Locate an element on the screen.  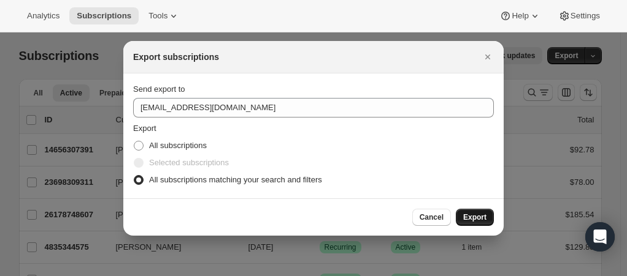
span: Settings is located at coordinates (585, 16).